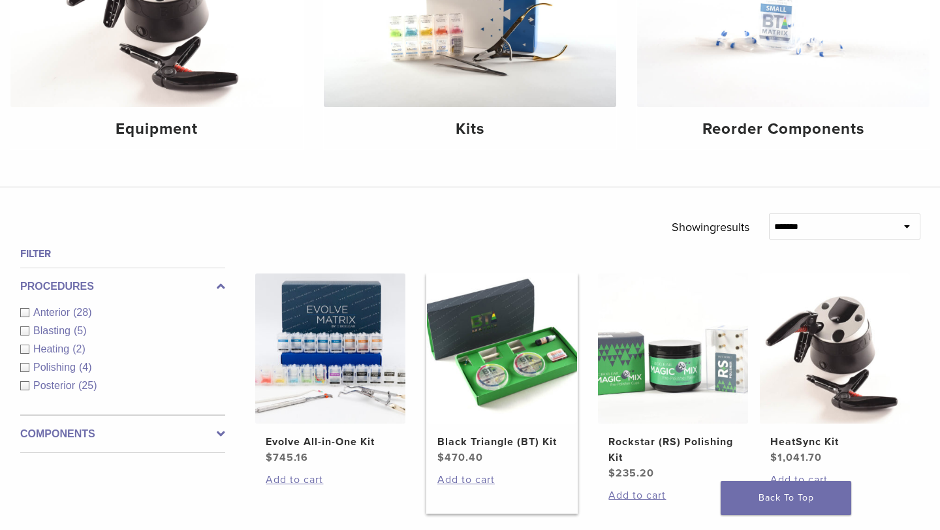 The image size is (940, 530). Describe the element at coordinates (53, 349) in the screenshot. I see `span: Heating` at that location.